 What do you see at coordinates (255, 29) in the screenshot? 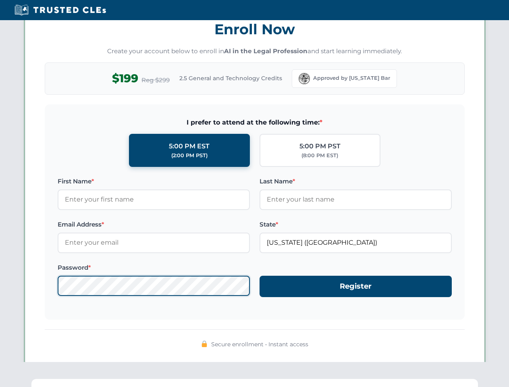
I see `h3: Enroll Now` at bounding box center [255, 29].